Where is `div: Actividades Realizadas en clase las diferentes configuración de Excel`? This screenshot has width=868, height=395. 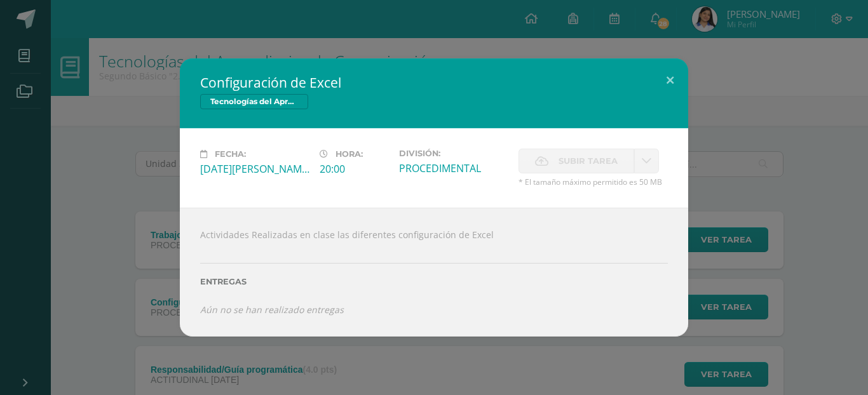
div: Actividades Realizadas en clase las diferentes configuración de Excel is located at coordinates (434, 271).